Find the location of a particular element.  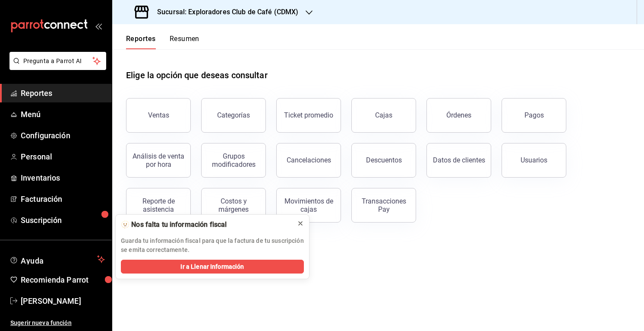

span: Facturación is located at coordinates (63, 198).